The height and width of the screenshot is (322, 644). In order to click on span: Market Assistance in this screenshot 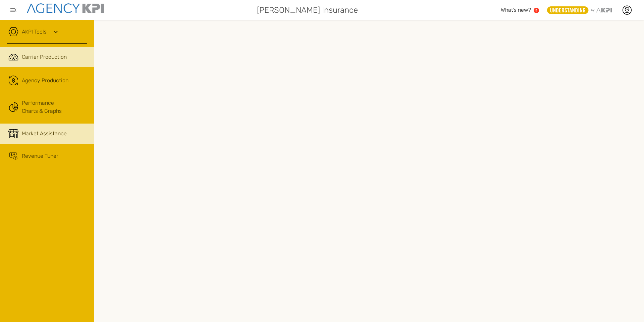, I will do `click(44, 134)`.